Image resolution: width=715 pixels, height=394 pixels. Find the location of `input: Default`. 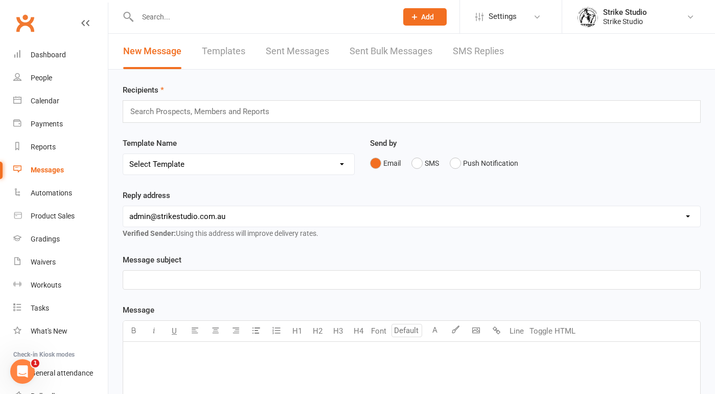

input: Default is located at coordinates (407, 330).